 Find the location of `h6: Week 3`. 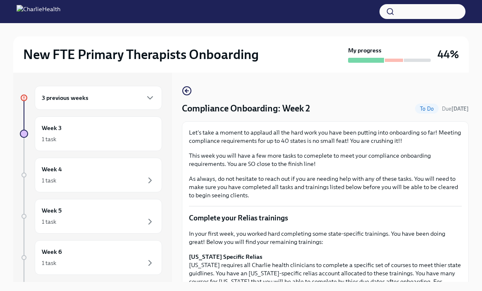

h6: Week 3 is located at coordinates (52, 128).